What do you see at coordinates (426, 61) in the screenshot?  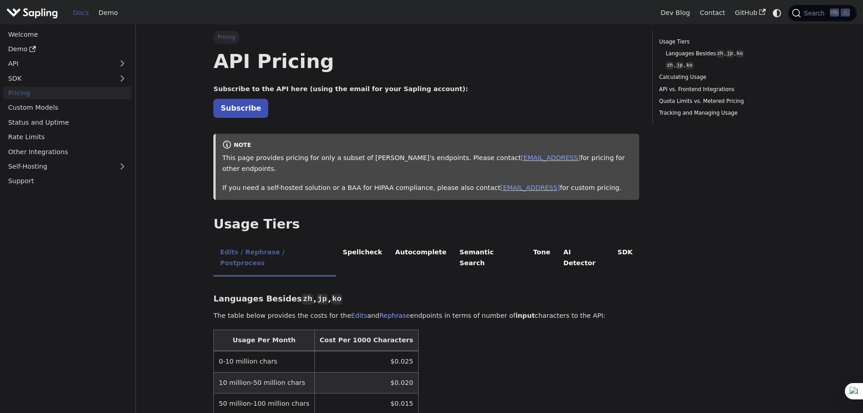 I see `h1: API Pricing` at bounding box center [426, 61].